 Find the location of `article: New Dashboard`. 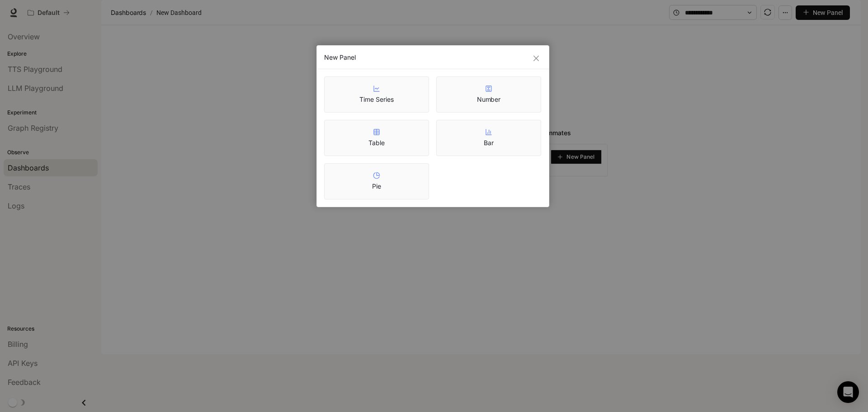

article: New Dashboard is located at coordinates (179, 12).